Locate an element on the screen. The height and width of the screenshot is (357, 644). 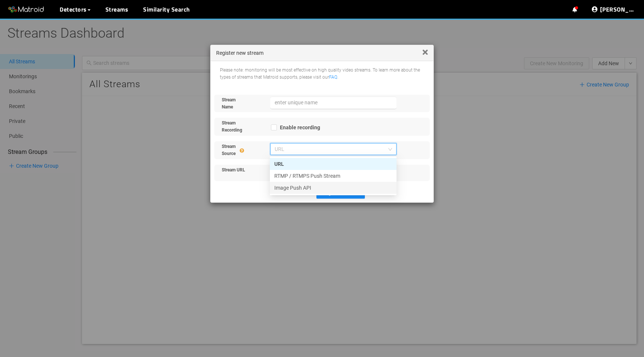
label: Stream URL is located at coordinates (234, 170).